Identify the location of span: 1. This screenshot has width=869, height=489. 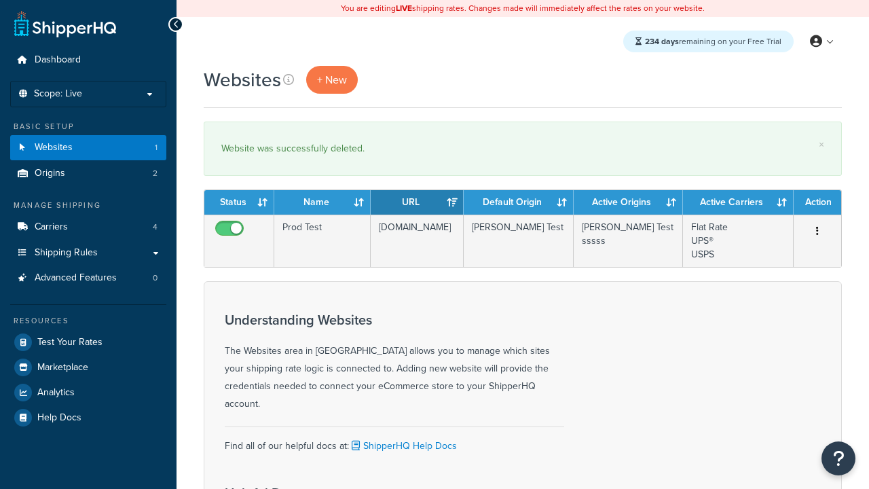
(156, 147).